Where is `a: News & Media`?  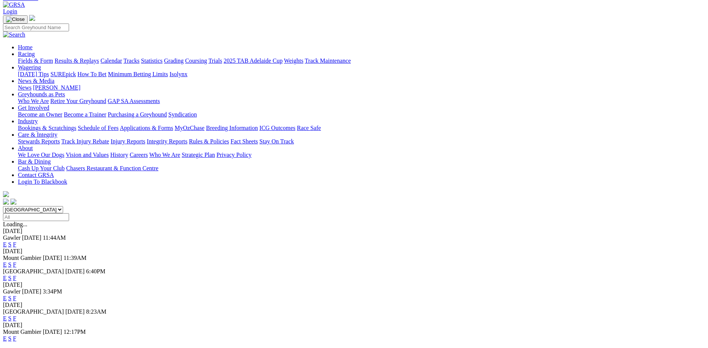 a: News & Media is located at coordinates (36, 81).